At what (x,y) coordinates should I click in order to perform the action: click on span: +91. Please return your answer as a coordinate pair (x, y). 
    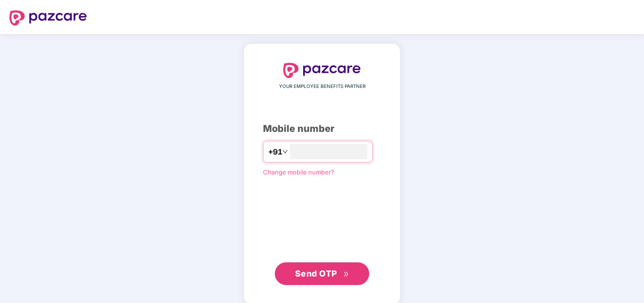
    Looking at the image, I should click on (275, 152).